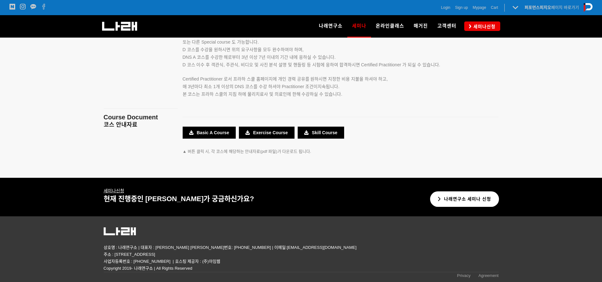 The image size is (602, 282). I want to click on img: 5c63318082161.png, so click(120, 232).